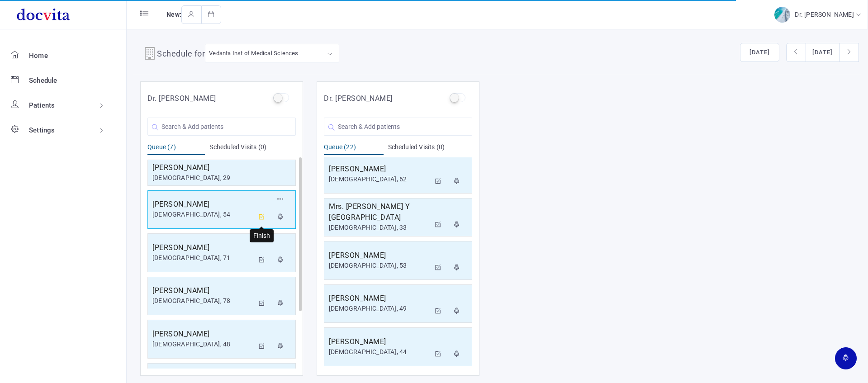  I want to click on img: img-2.jpg, so click(782, 14).